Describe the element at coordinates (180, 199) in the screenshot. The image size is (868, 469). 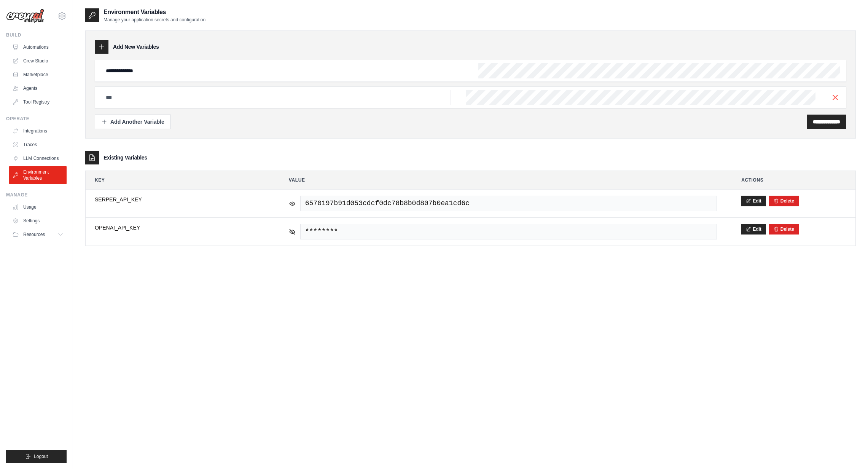
I see `span: SERPER_API_KEY` at that location.